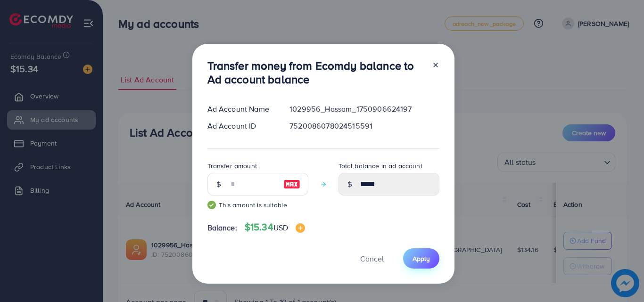 Image resolution: width=644 pixels, height=302 pixels. What do you see at coordinates (364, 126) in the screenshot?
I see `div: 7520086078024515591` at bounding box center [364, 126].